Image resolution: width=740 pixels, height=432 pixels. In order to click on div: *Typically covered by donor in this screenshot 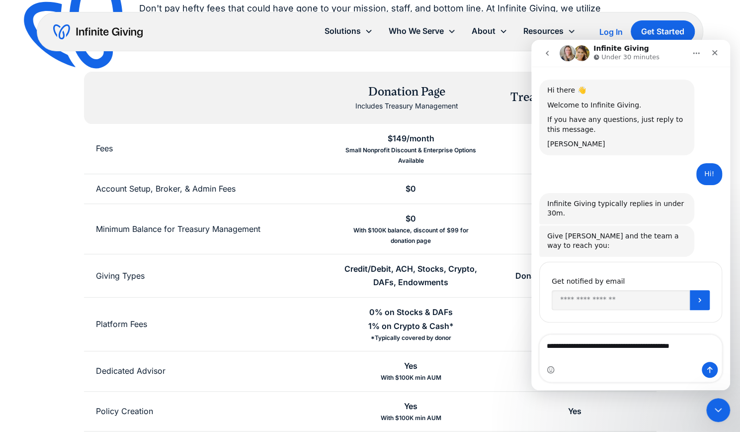, I will do `click(411, 338)`.